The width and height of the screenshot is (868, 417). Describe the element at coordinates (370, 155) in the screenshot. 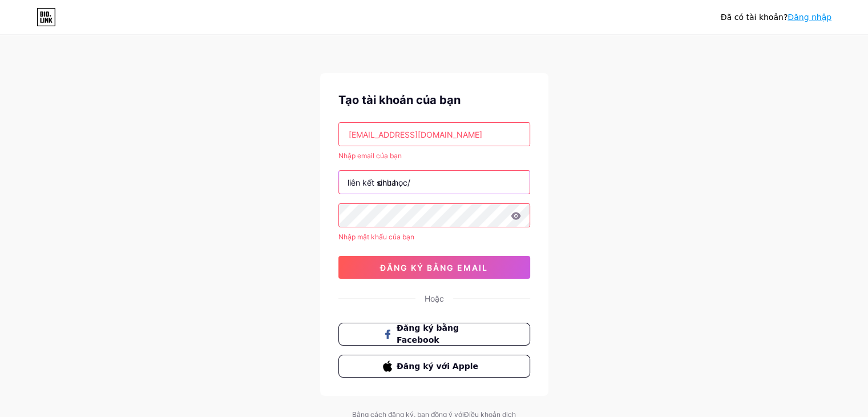

I see `font: Nhập email của bạn` at that location.